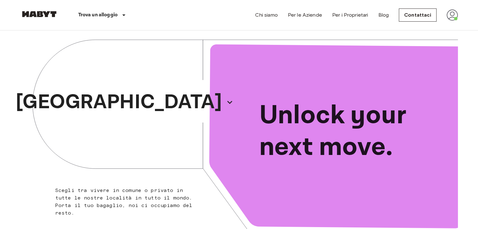 The image size is (478, 229). I want to click on a: Per i Proprietari, so click(350, 15).